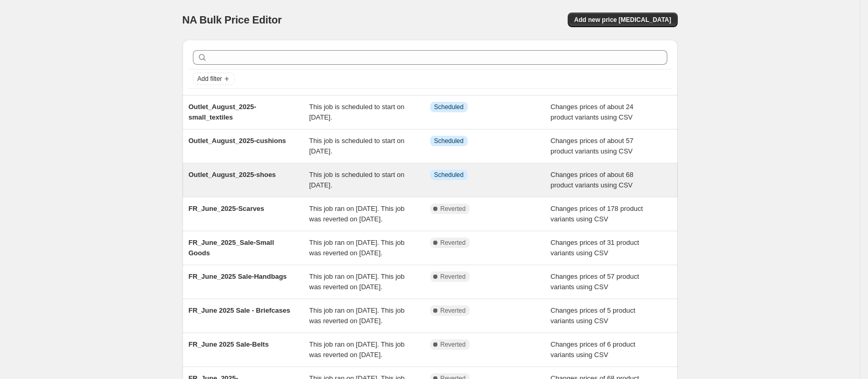  Describe the element at coordinates (209, 79) in the screenshot. I see `span: Add filter` at that location.